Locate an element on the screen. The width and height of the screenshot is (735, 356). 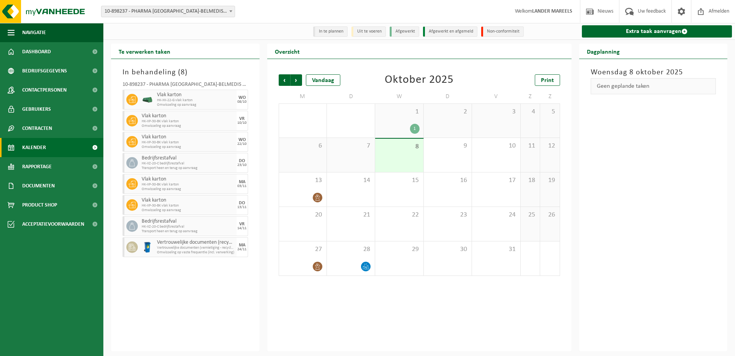
span: 13 is located at coordinates (303, 180).